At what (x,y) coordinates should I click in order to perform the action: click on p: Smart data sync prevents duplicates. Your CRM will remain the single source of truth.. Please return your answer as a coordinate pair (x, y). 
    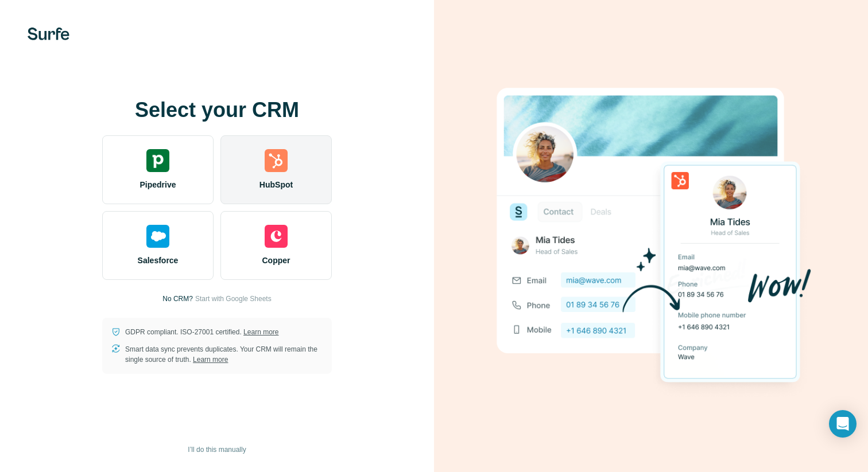
    Looking at the image, I should click on (224, 354).